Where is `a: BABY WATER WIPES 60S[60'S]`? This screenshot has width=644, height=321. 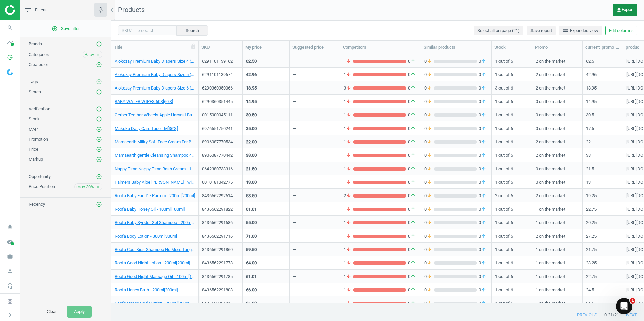 a: BABY WATER WIPES 60S[60'S] is located at coordinates (144, 102).